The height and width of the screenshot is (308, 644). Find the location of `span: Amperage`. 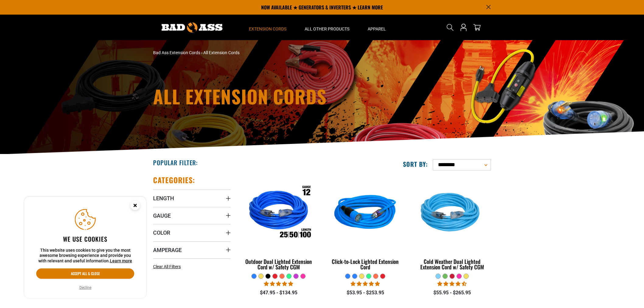

span: Amperage is located at coordinates (168, 250).